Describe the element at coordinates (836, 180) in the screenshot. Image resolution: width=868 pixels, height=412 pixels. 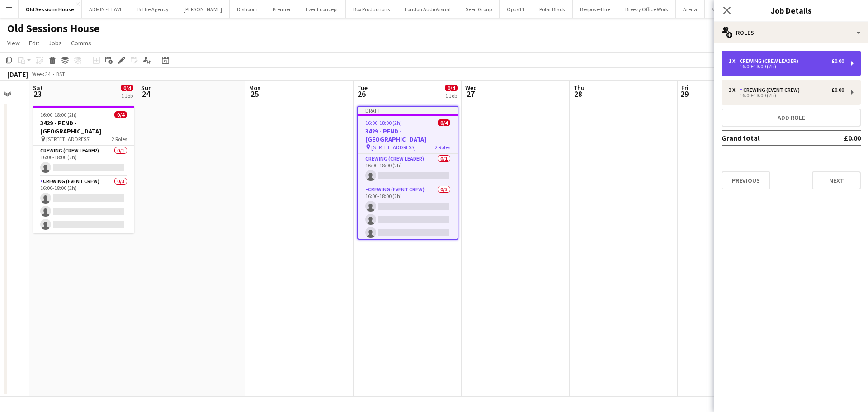
I see `button: Next` at that location.